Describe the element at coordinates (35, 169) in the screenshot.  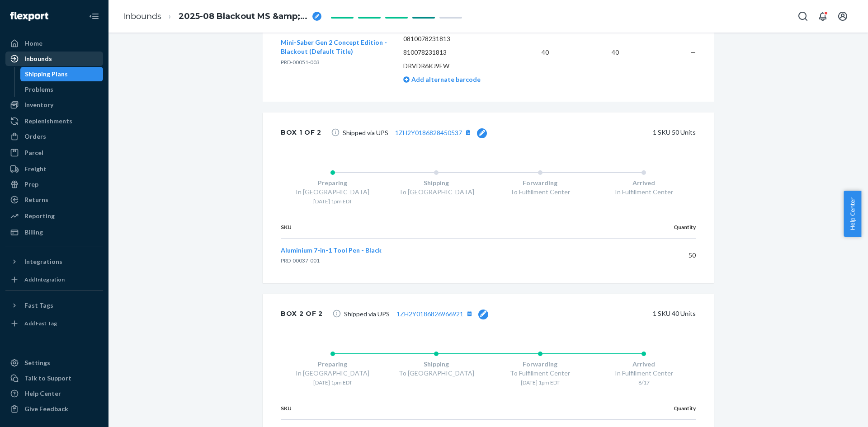
I see `div: Freight` at that location.